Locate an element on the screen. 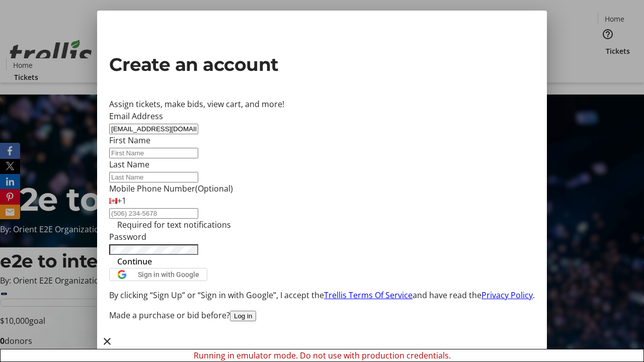  span: Continue is located at coordinates (134, 262).